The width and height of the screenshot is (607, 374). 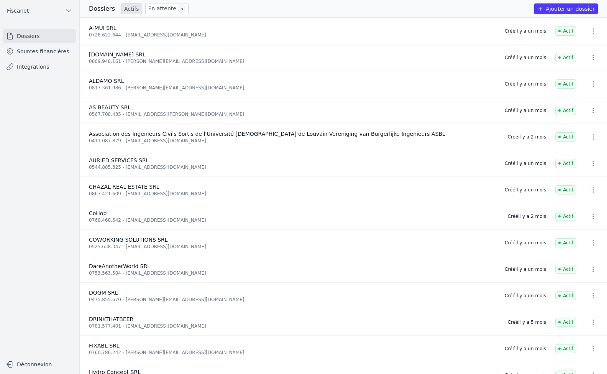 I want to click on span: CHAZAL REAL ESTATE SRL, so click(x=124, y=187).